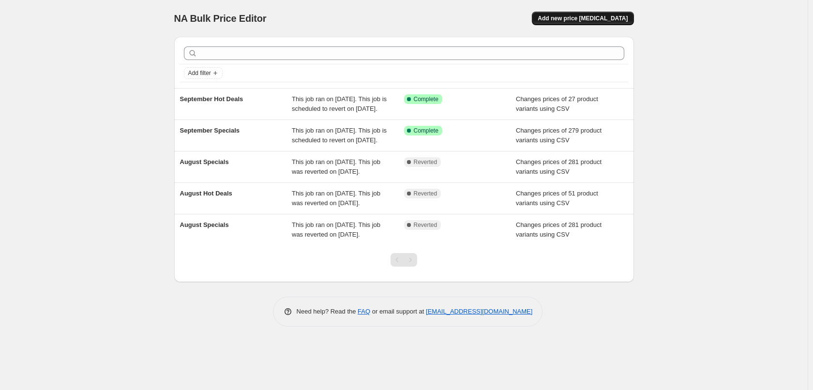 The image size is (813, 390). Describe the element at coordinates (327, 311) in the screenshot. I see `span: Need help? Read the` at that location.